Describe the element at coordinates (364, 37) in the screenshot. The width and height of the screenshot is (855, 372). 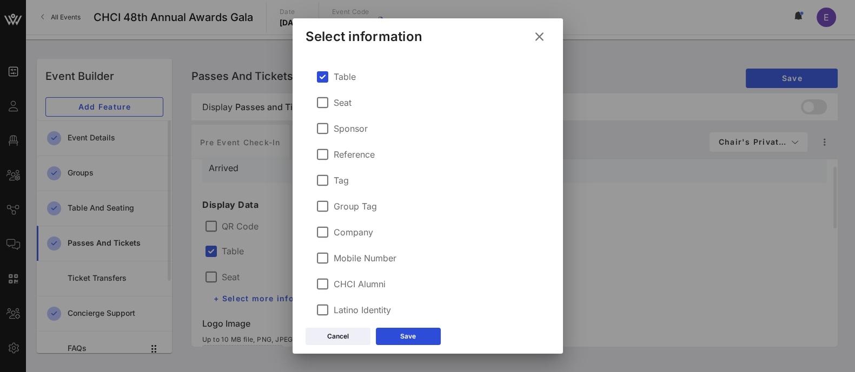
I see `div: Select information` at that location.